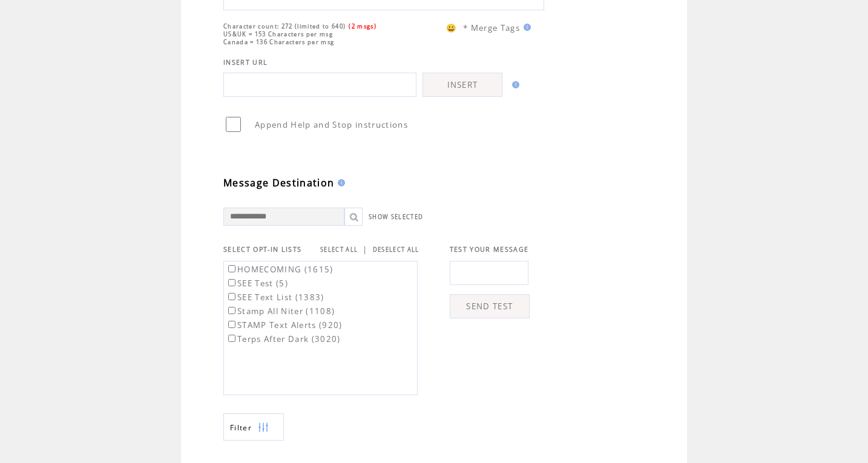 This screenshot has height=463, width=868. What do you see at coordinates (256, 283) in the screenshot?
I see `label: SEE Test (5)` at bounding box center [256, 283].